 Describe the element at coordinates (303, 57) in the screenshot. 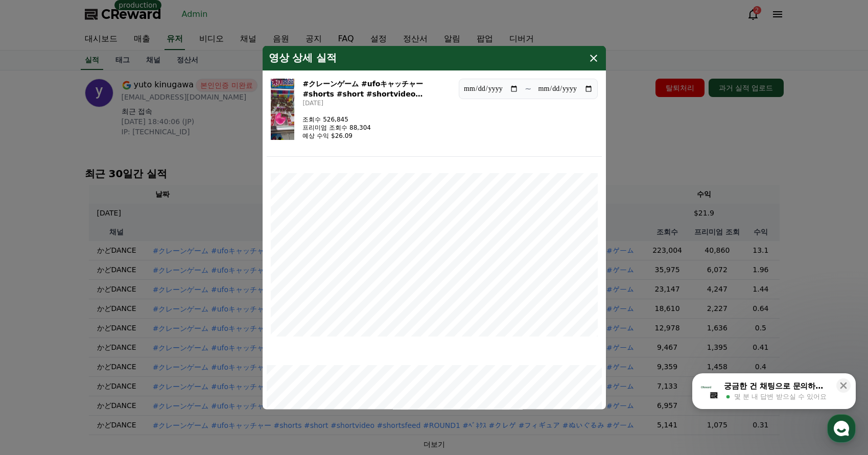

I see `h4: 영상 상세 실적` at that location.